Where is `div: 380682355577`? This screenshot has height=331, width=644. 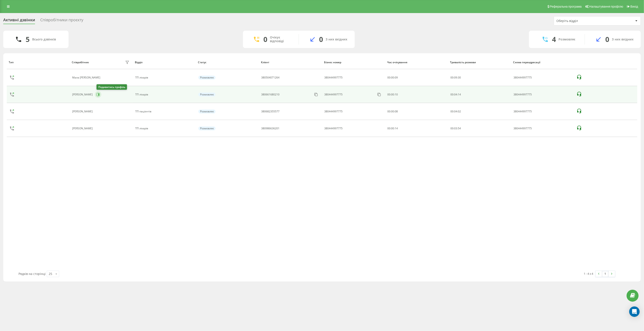 div: 380682355577 is located at coordinates (271, 112).